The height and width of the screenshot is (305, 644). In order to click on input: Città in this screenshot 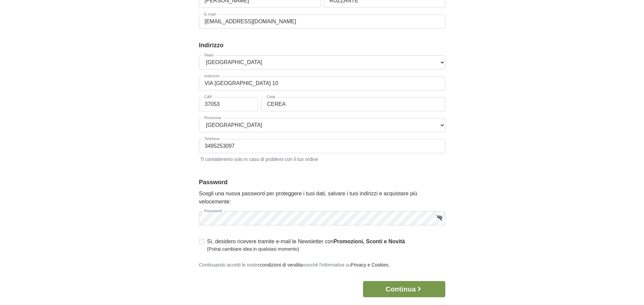, I will do `click(353, 105)`.